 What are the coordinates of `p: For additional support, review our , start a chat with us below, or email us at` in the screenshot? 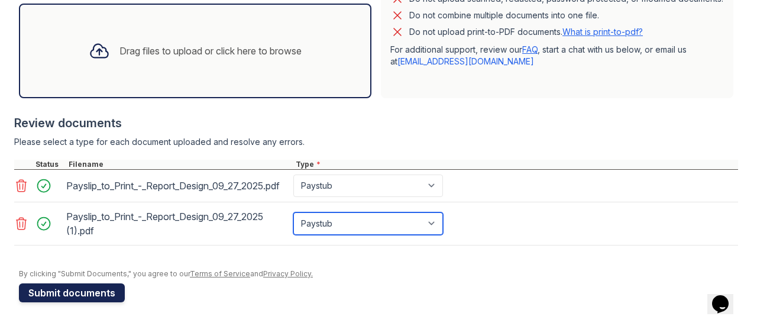 It's located at (557, 56).